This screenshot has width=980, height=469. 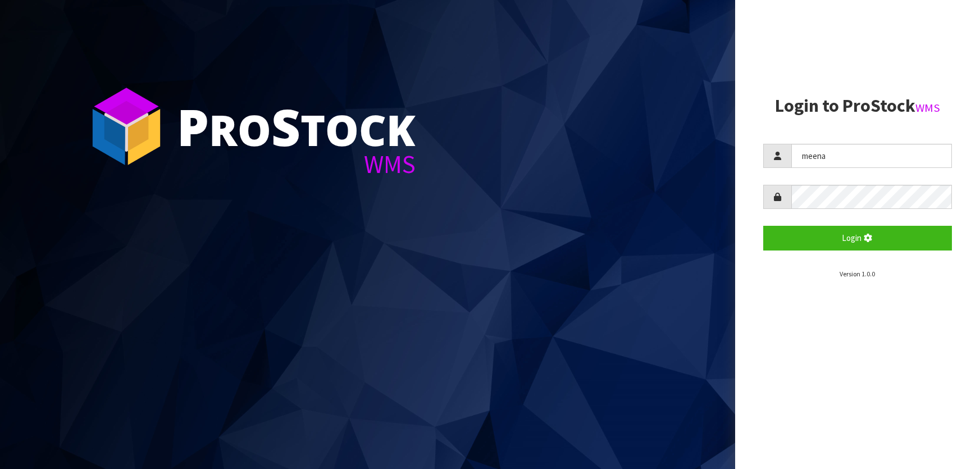 What do you see at coordinates (858, 237) in the screenshot?
I see `button: Login` at bounding box center [858, 237].